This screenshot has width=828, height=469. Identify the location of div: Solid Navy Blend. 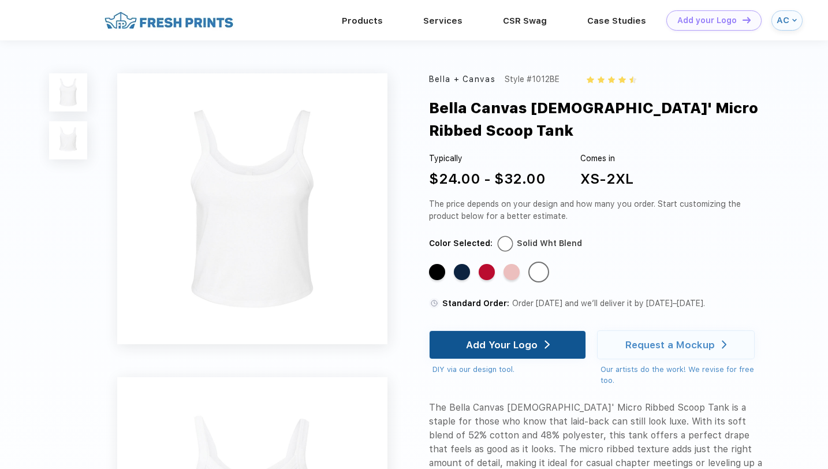
(462, 272).